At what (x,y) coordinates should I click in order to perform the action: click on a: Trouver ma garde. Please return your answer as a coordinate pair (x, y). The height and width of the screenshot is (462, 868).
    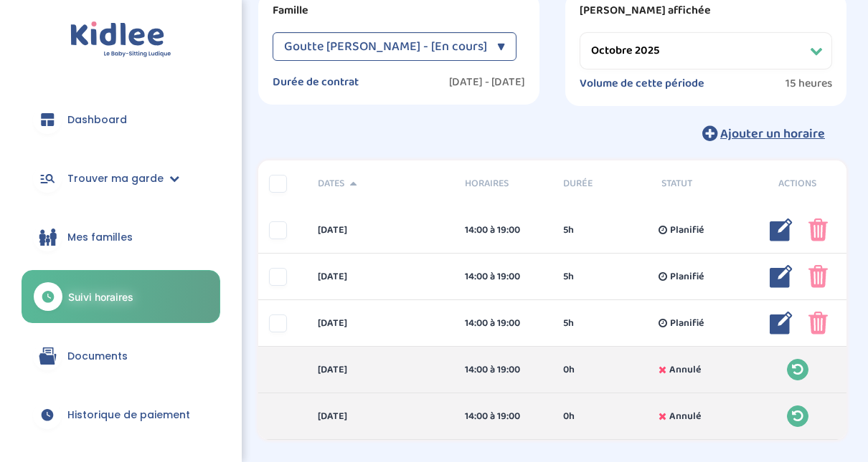
    Looking at the image, I should click on (121, 178).